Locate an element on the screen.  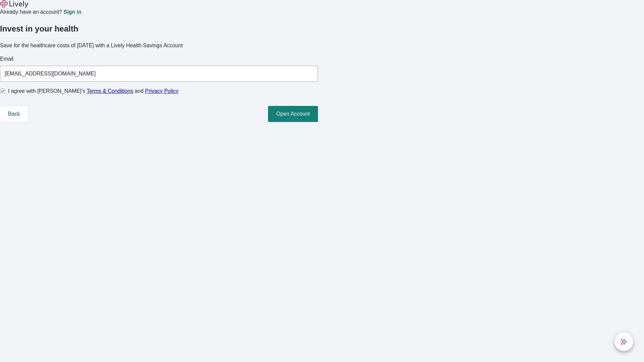
div: Sign in is located at coordinates (72, 12).